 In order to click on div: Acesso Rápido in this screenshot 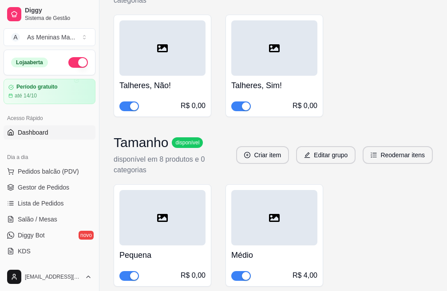, I will do `click(49, 118)`.